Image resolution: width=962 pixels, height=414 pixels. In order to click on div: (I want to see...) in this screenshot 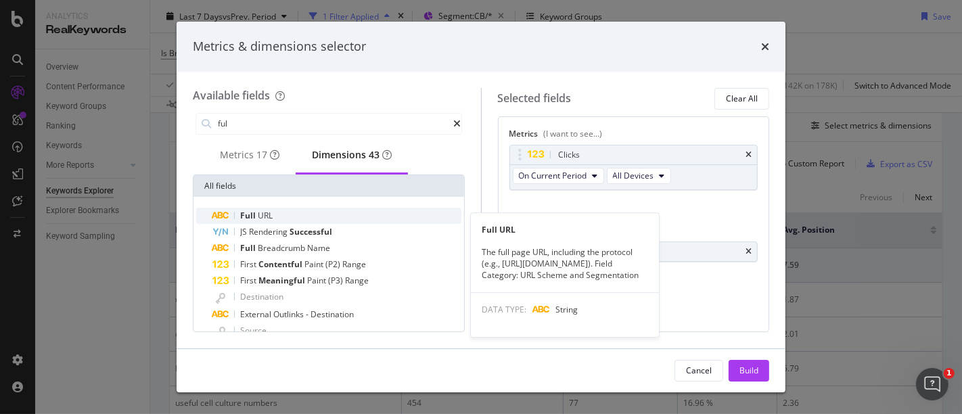, I will do `click(573, 133)`.